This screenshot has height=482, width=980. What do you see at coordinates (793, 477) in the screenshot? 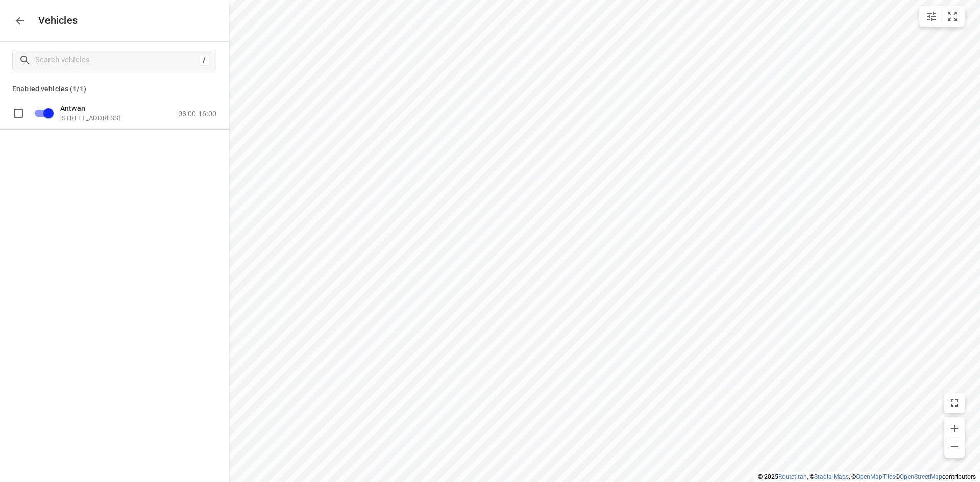
I see `a: Routetitan` at bounding box center [793, 477].